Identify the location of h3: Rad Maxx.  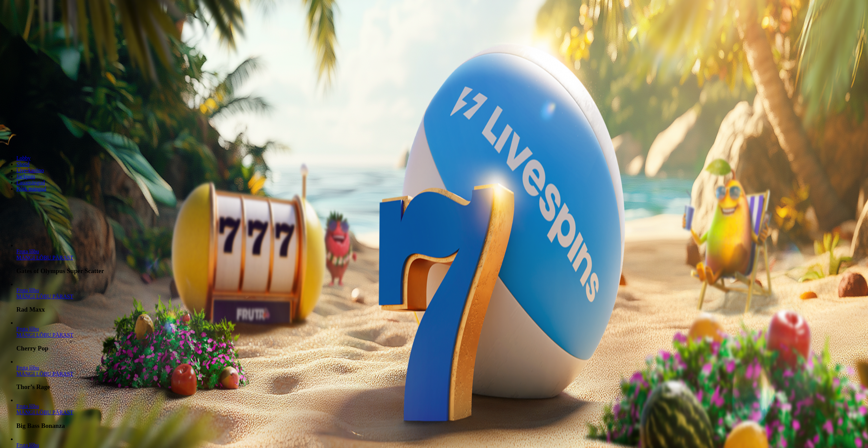
(440, 309).